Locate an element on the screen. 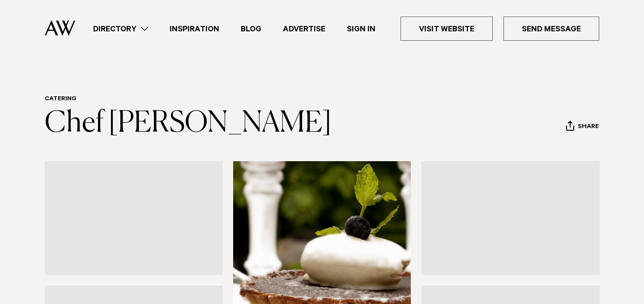 This screenshot has width=644, height=304. a: Send Message is located at coordinates (551, 29).